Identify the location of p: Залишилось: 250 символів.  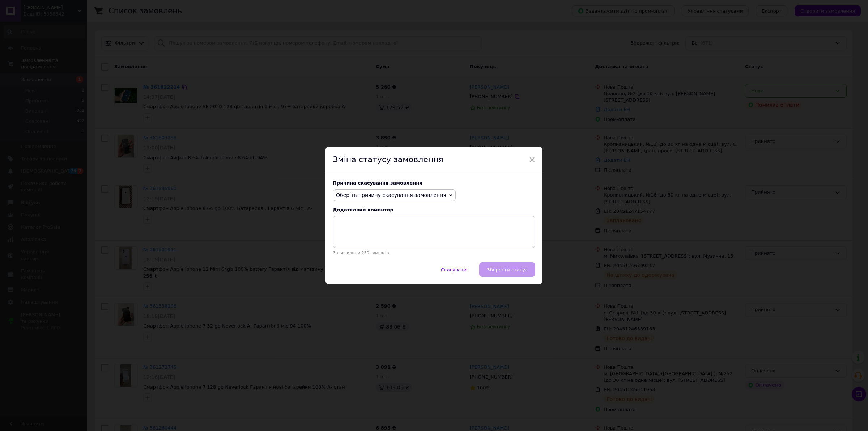
(434, 253).